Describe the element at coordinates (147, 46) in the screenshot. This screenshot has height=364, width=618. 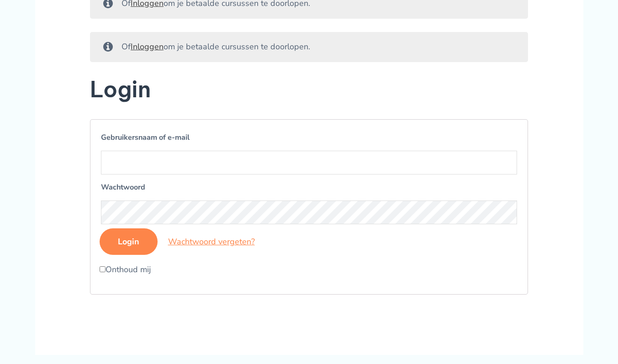
I see `a: Inloggen` at that location.